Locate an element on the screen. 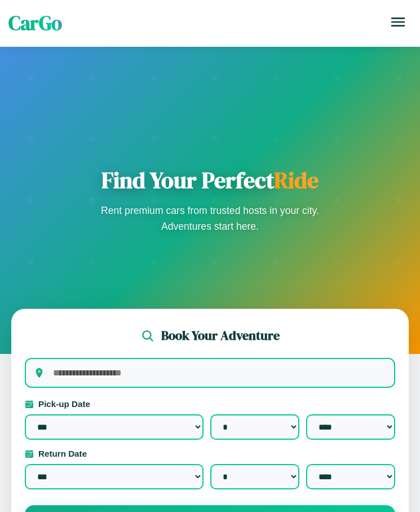 The image size is (420, 512). label: Pick-up Date is located at coordinates (210, 403).